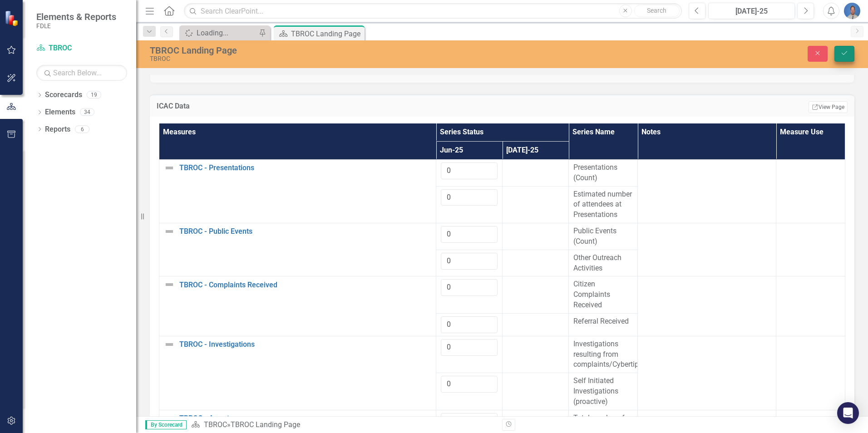 This screenshot has height=433, width=868. What do you see at coordinates (848, 413) in the screenshot?
I see `div: Open Intercom Messenger` at bounding box center [848, 413].